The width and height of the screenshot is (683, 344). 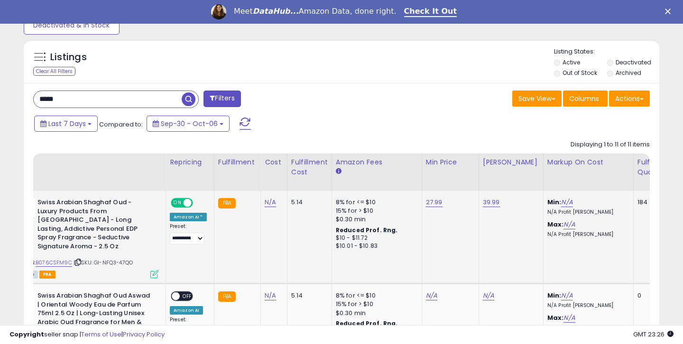 I want to click on div: Fulfillment, so click(x=237, y=162).